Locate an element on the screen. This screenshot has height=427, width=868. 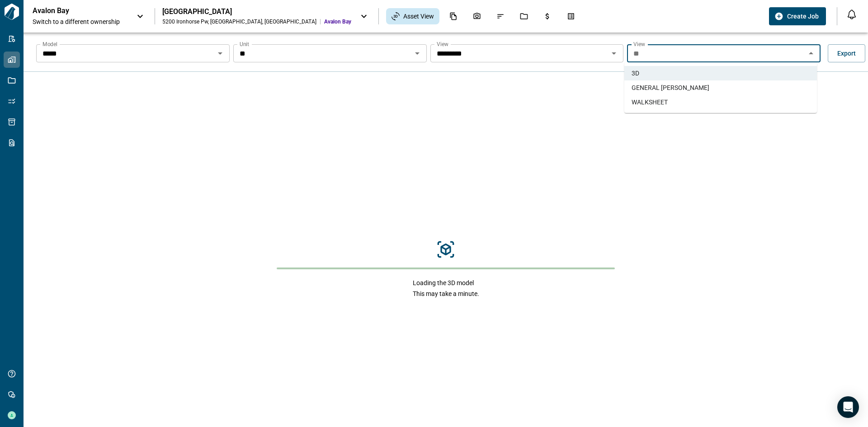
div: Jobs is located at coordinates (524, 16).